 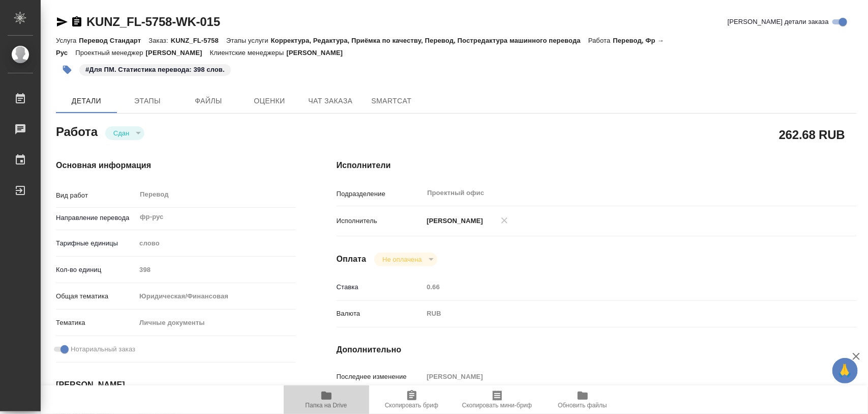 I want to click on button: Не оплачена, so click(x=401, y=259).